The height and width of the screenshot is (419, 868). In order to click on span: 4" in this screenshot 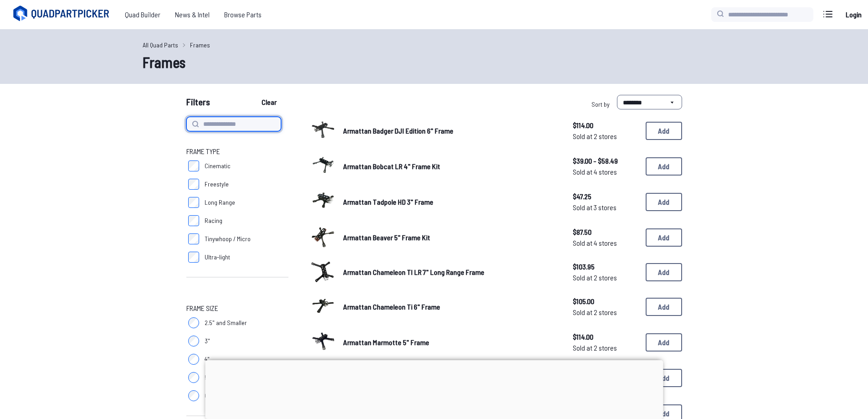, I will do `click(207, 359)`.